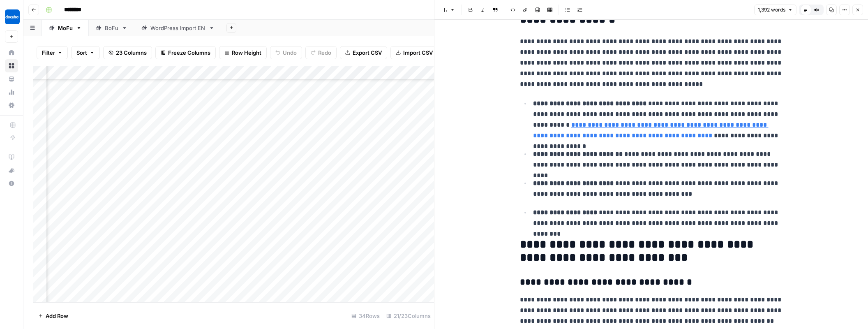 The height and width of the screenshot is (329, 868). What do you see at coordinates (290, 52) in the screenshot?
I see `span: Undo` at bounding box center [290, 52].